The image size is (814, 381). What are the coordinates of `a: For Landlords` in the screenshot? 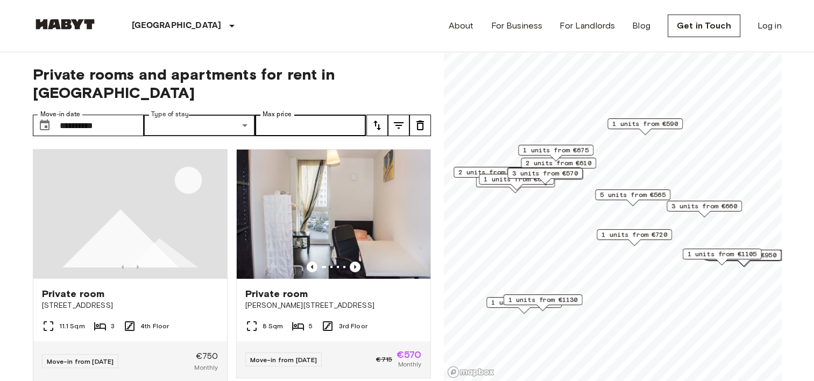 It's located at (587, 26).